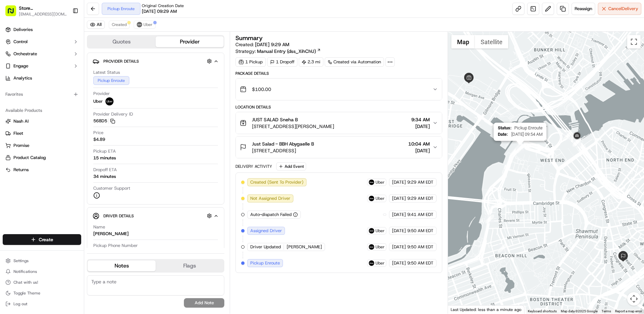 This screenshot has height=314, width=644. Describe the element at coordinates (583, 9) in the screenshot. I see `span: Reassign` at that location.